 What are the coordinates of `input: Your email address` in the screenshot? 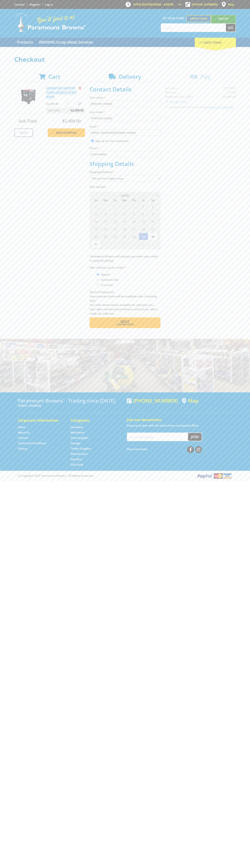 It's located at (158, 437).